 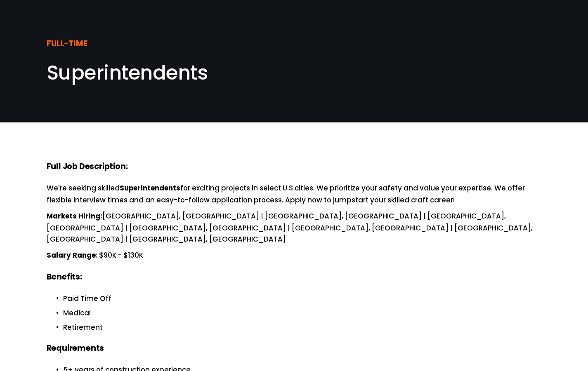 What do you see at coordinates (127, 73) in the screenshot?
I see `span: Superintendents` at bounding box center [127, 73].